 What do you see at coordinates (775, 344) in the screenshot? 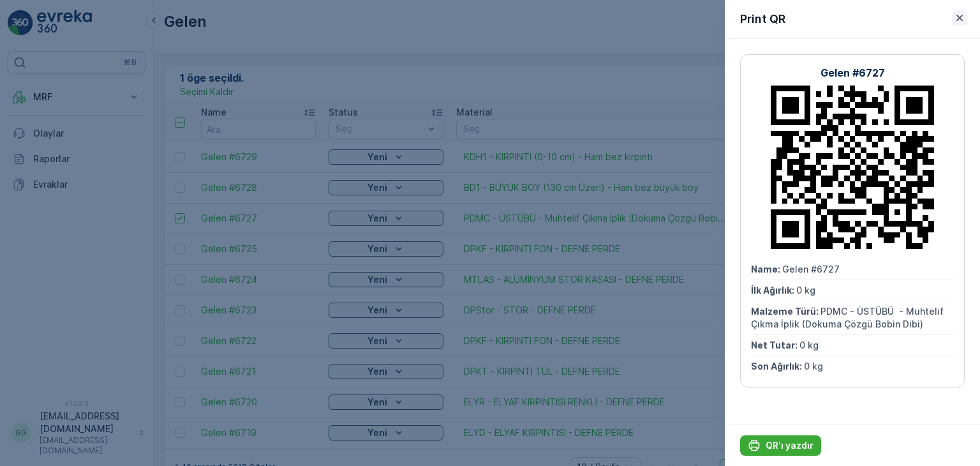
I see `span: Net Tutar :` at bounding box center [775, 344].